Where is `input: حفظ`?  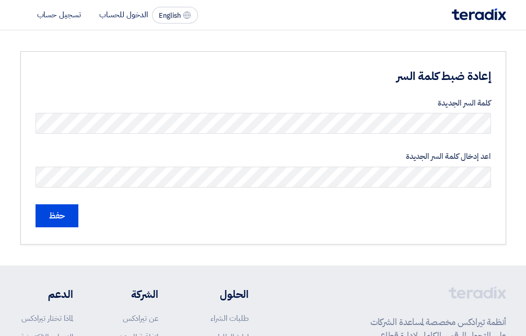
input: حفظ is located at coordinates (57, 216).